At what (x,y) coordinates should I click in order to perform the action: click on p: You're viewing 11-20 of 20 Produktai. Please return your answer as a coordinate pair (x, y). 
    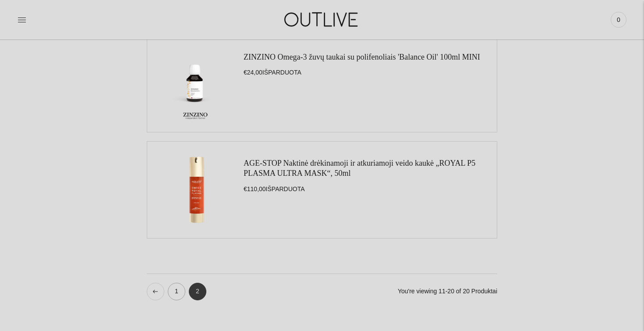
    Looking at the image, I should click on (447, 291).